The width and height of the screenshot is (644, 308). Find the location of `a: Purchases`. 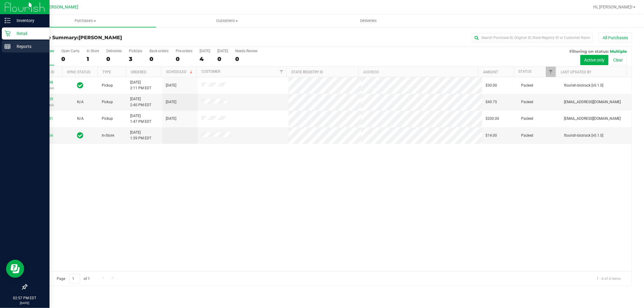

a: Purchases is located at coordinates (85, 21).